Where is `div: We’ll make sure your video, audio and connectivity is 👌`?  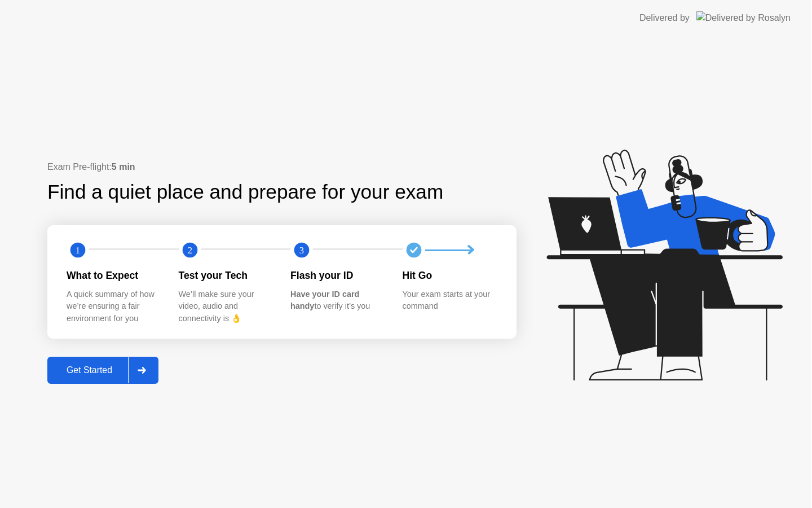
div: We’ll make sure your video, audio and connectivity is 👌 is located at coordinates (226, 307).